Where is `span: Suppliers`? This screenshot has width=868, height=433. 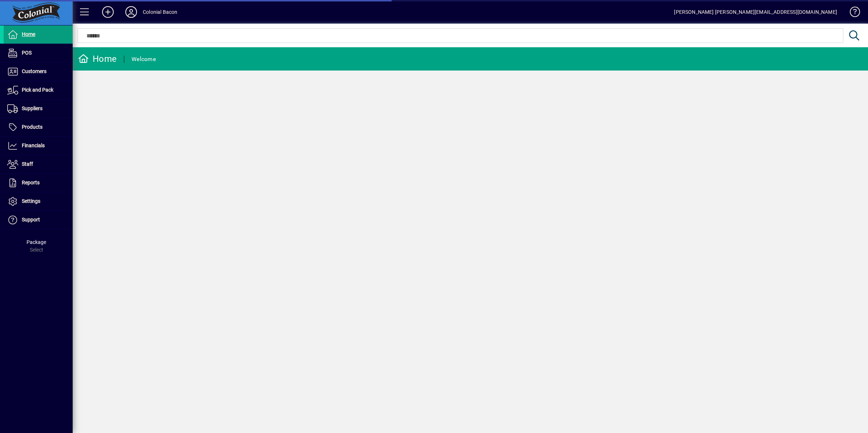 span: Suppliers is located at coordinates (32, 108).